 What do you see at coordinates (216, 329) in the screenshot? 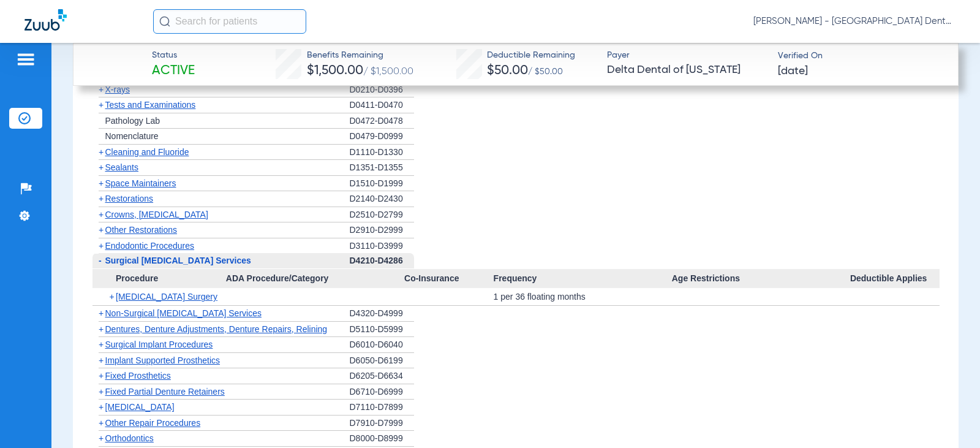
I see `span: Dentures, Denture Adjustments, Denture Repairs, Relining` at bounding box center [216, 329].